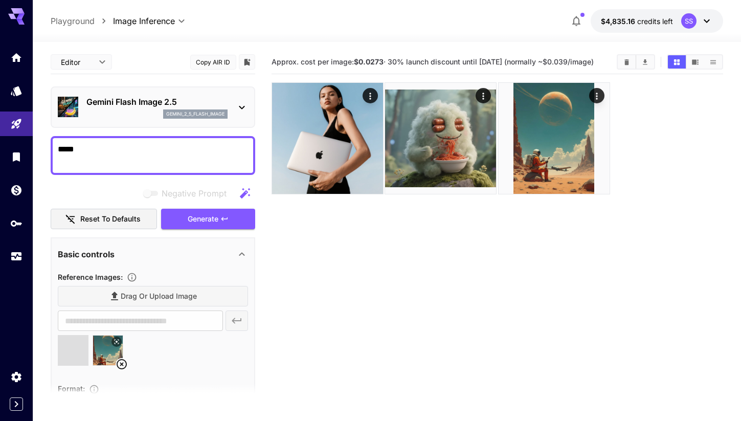 The image size is (741, 421). Describe the element at coordinates (16, 223) in the screenshot. I see `div: API Keys` at that location.